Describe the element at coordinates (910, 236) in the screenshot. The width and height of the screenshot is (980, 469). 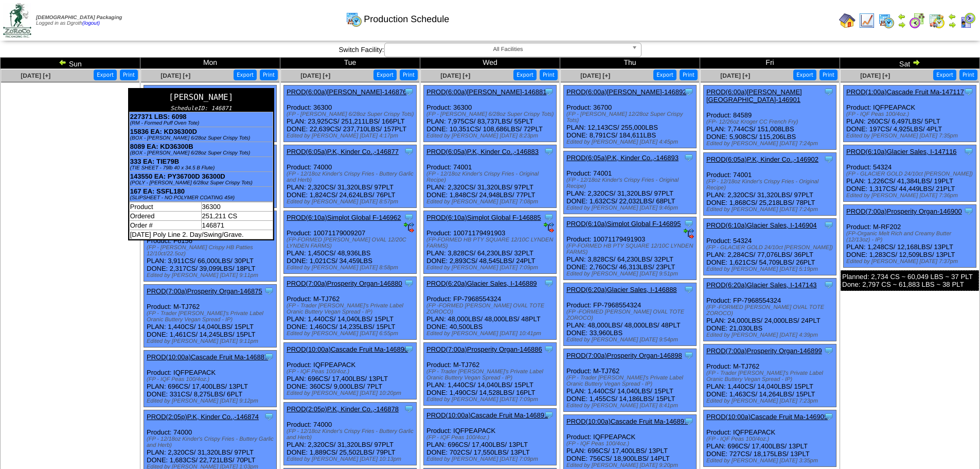
I see `div: Product: M-RF202 PLAN: 1,248CS / 12,168LBS / 13PLT DONE: 1,283CS / 12,509LBS / 13PLT` at that location.